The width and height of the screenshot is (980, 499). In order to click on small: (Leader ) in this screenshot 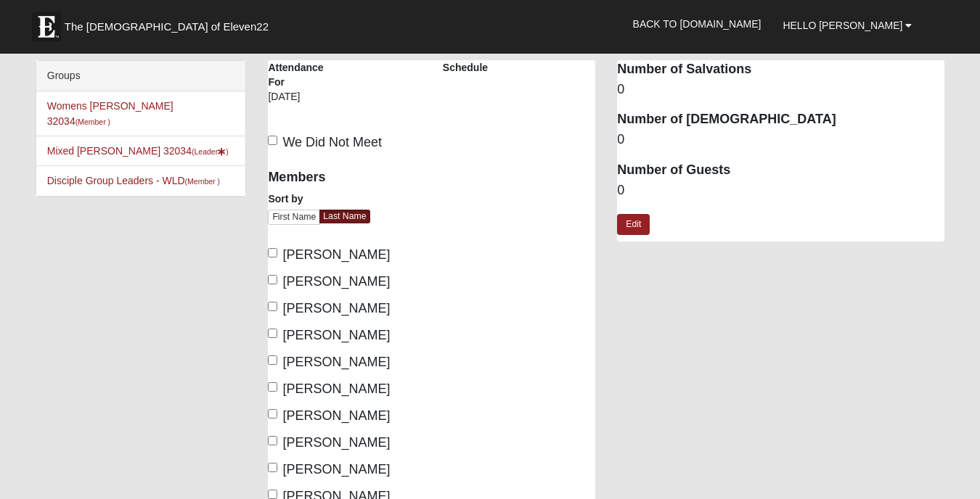, I will do `click(210, 152)`.